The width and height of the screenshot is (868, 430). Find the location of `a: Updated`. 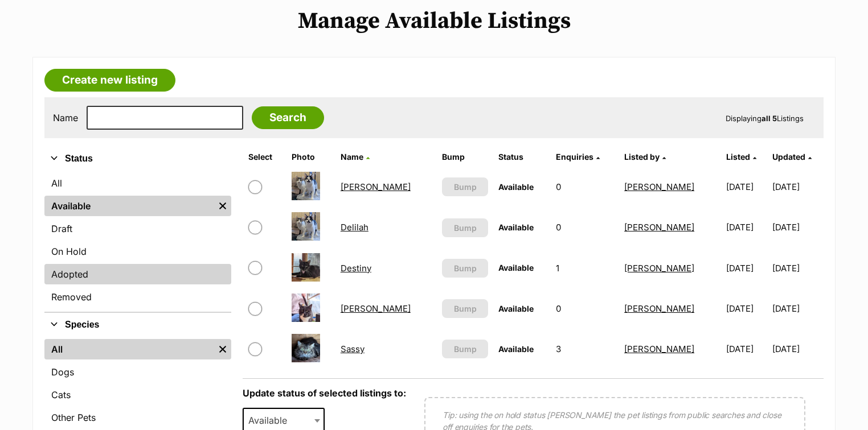

a: Updated is located at coordinates (791, 157).